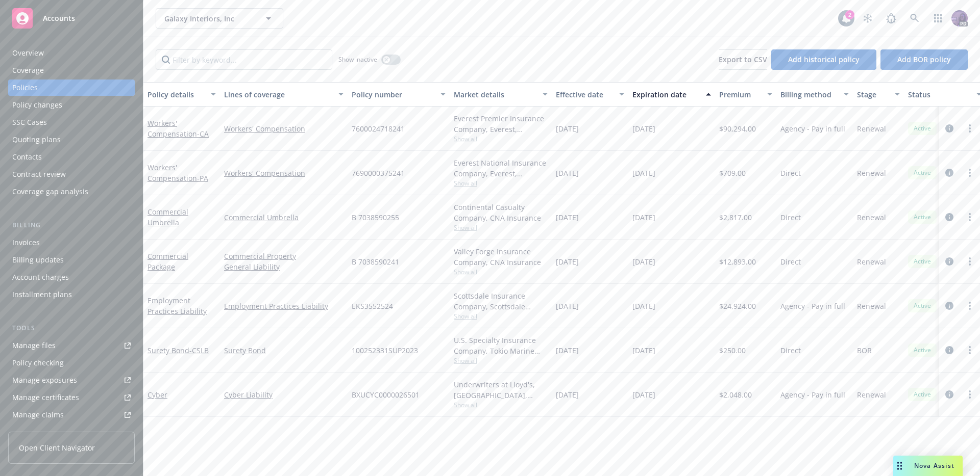 This screenshot has width=980, height=476. Describe the element at coordinates (501, 124) in the screenshot. I see `div: Everest Premier Insurance Company, Everest, Arrowhead General Insurance Agency, Inc.` at that location.